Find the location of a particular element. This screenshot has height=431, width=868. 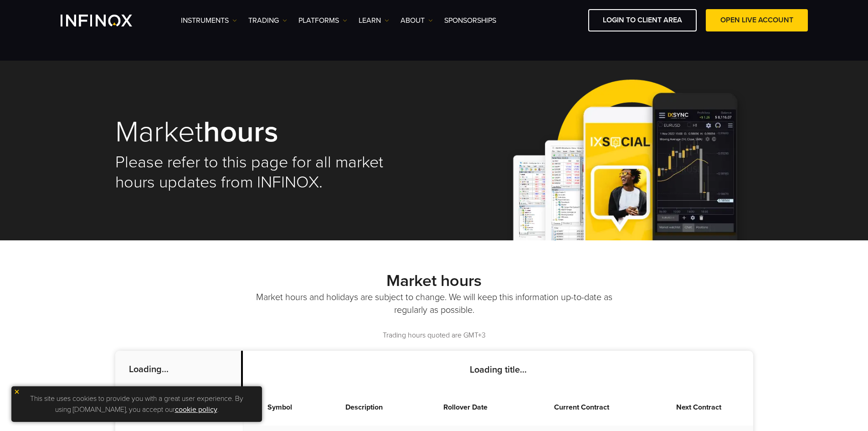

th: Rollover Date is located at coordinates (465, 407).